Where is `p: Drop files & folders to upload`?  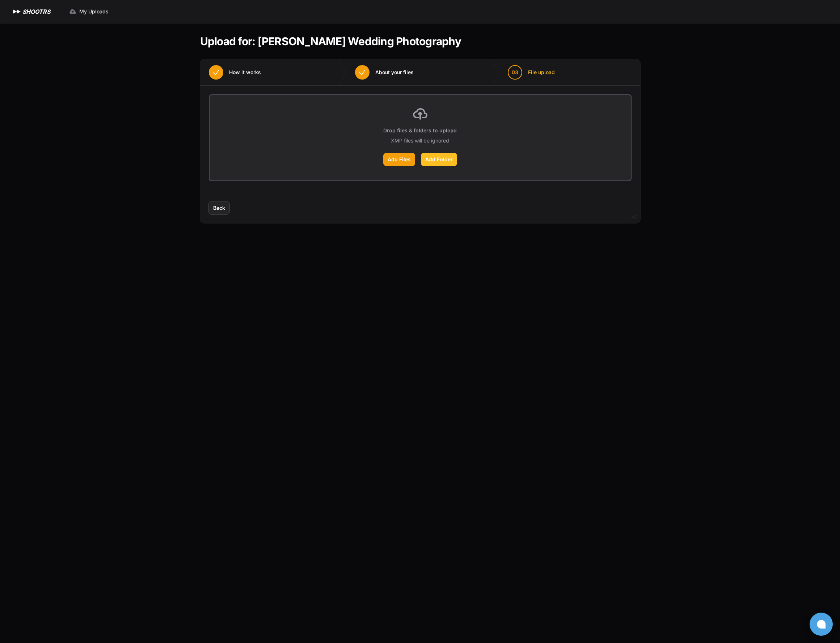 p: Drop files & folders to upload is located at coordinates (420, 130).